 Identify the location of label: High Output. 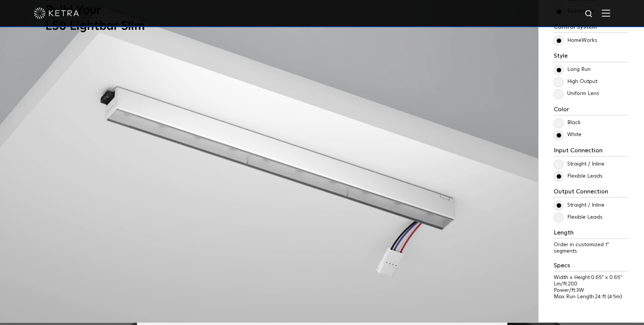
(575, 82).